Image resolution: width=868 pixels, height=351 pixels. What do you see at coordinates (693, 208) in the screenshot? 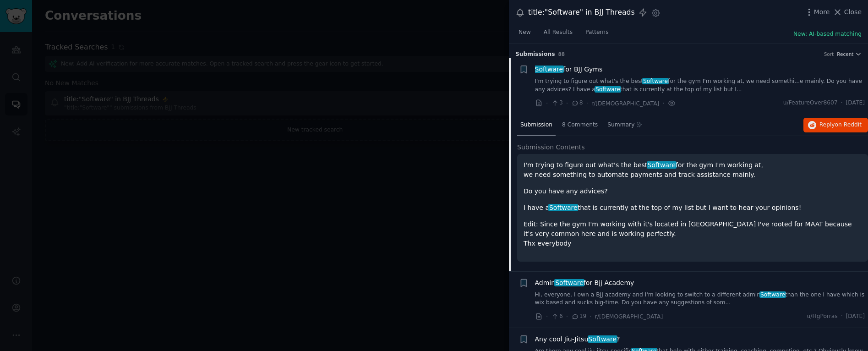
I see `p: I have a that is currently at the top of my list but I want to hear your opinions!` at bounding box center [693, 208].